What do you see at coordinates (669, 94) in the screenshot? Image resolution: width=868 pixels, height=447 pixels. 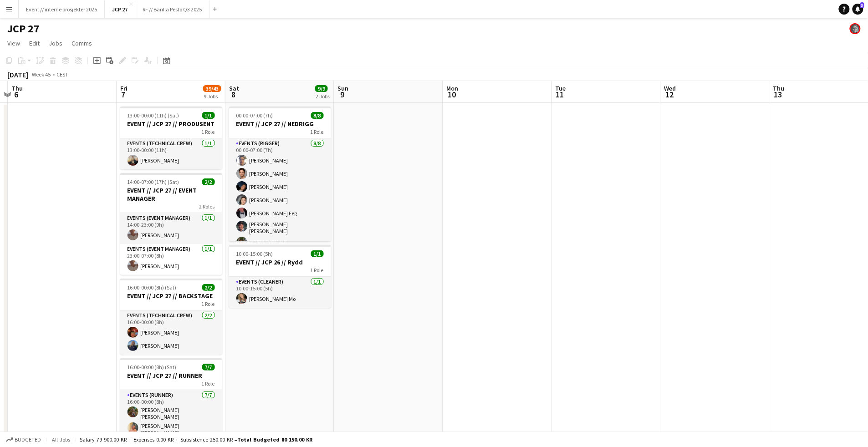 I see `span: 12` at bounding box center [669, 94].